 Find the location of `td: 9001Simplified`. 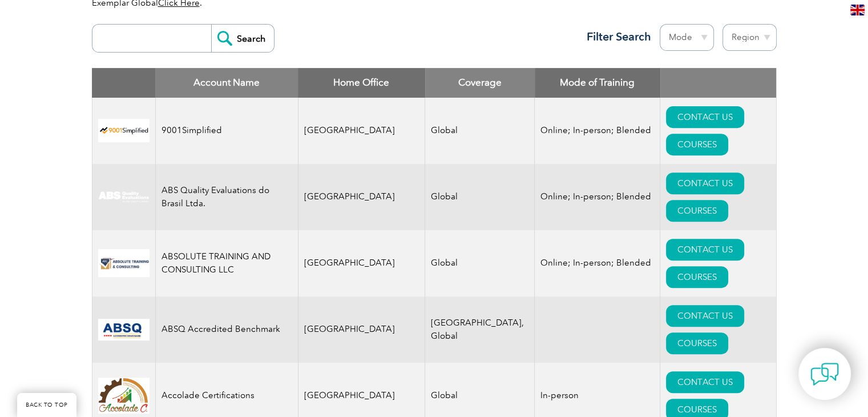

td: 9001Simplified is located at coordinates (227, 131).